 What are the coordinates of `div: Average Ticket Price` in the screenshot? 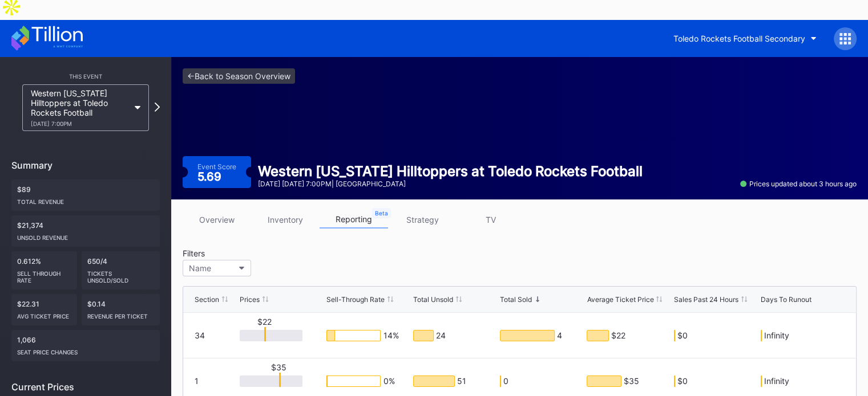 It's located at (619, 299).